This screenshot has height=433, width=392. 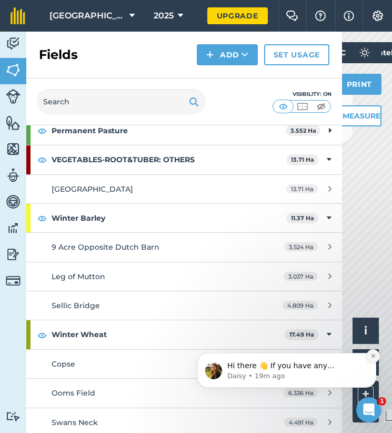 I want to click on strong: Winter Wheat, so click(x=168, y=334).